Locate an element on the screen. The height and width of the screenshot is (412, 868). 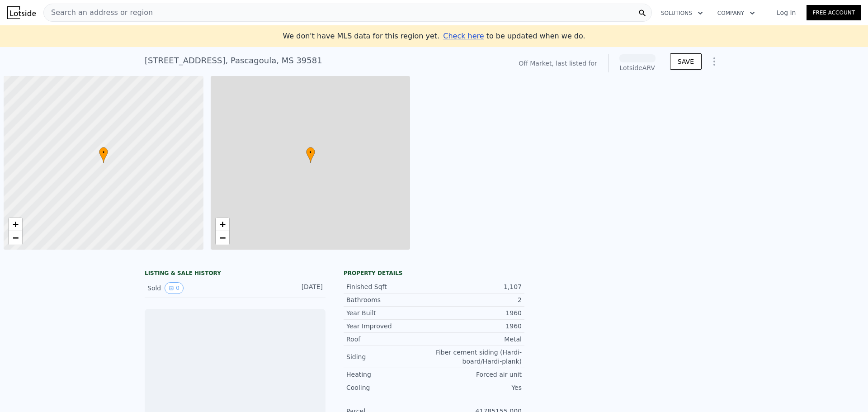
div: Year Improved is located at coordinates (390, 327).